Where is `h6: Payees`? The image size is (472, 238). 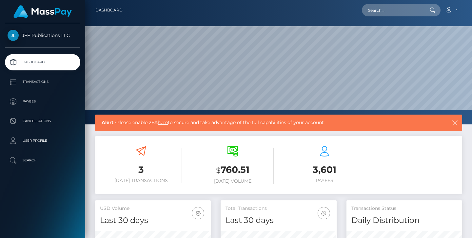 h6: Payees is located at coordinates (324, 181).